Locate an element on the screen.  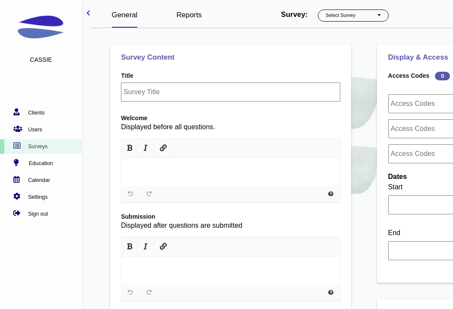
span: Calendar is located at coordinates (39, 180).